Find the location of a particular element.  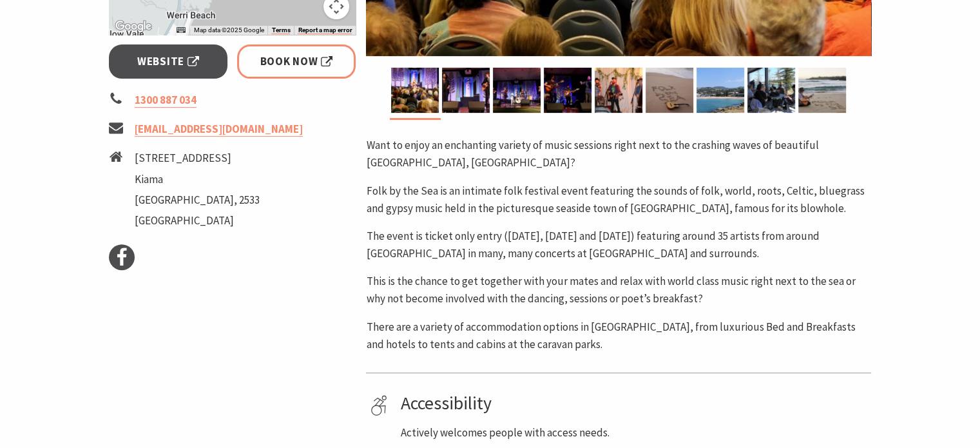

span: Book Now is located at coordinates (296, 61).